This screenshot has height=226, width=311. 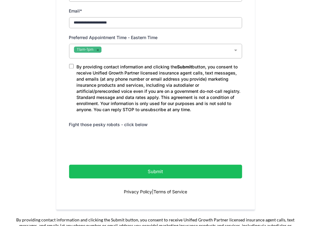 What do you see at coordinates (75, 11) in the screenshot?
I see `label: Email` at bounding box center [75, 11].